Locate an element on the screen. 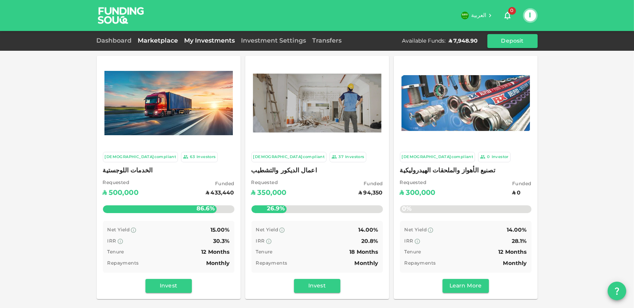 The width and height of the screenshot is (634, 308). button: Learn More is located at coordinates (466, 286).